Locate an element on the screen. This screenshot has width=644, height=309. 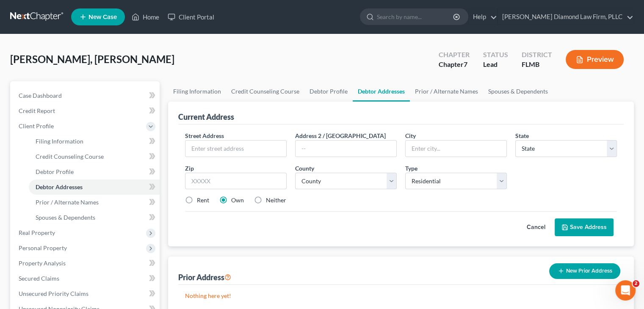
a: Unsecured Priority Claims is located at coordinates (85, 293).